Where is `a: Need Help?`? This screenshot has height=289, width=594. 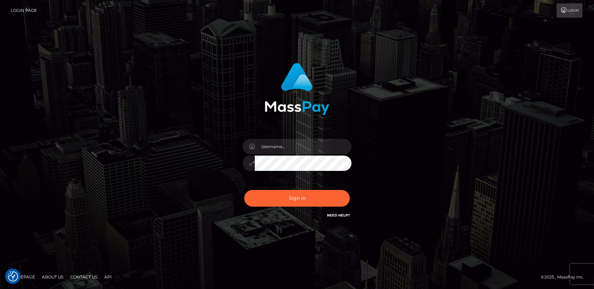
a: Need Help? is located at coordinates (338, 215).